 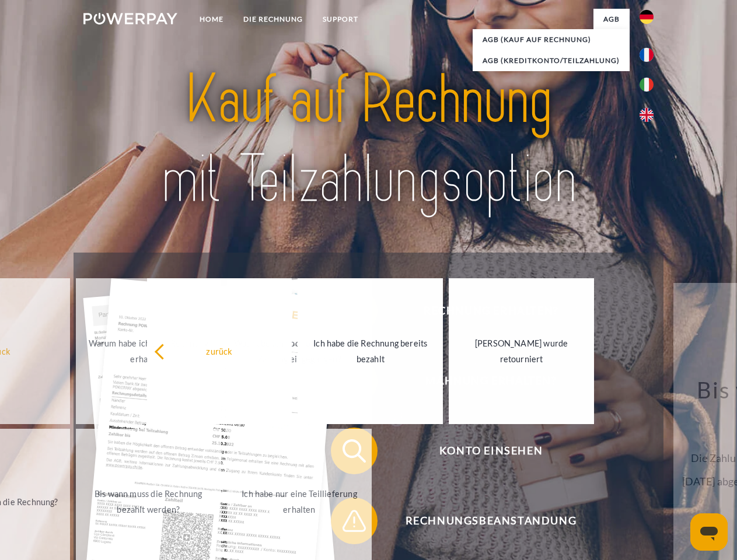 What do you see at coordinates (646, 54) in the screenshot?
I see `img: fr` at bounding box center [646, 54].